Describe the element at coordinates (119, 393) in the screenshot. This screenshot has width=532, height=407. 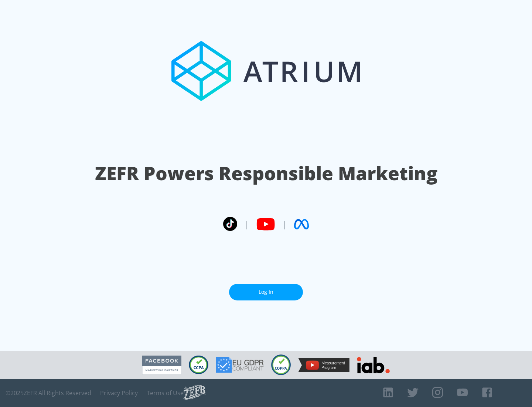
I see `a: Privacy Policy` at that location.